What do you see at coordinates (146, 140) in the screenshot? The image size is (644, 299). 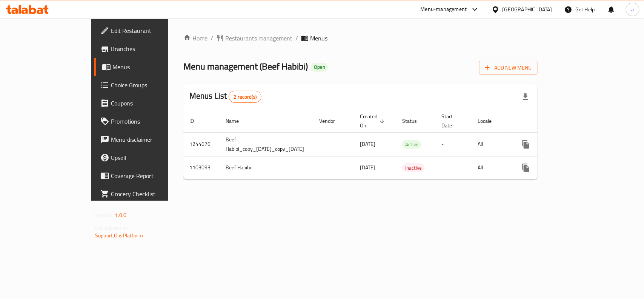 I see `a: Menu disclaimer` at bounding box center [146, 140].